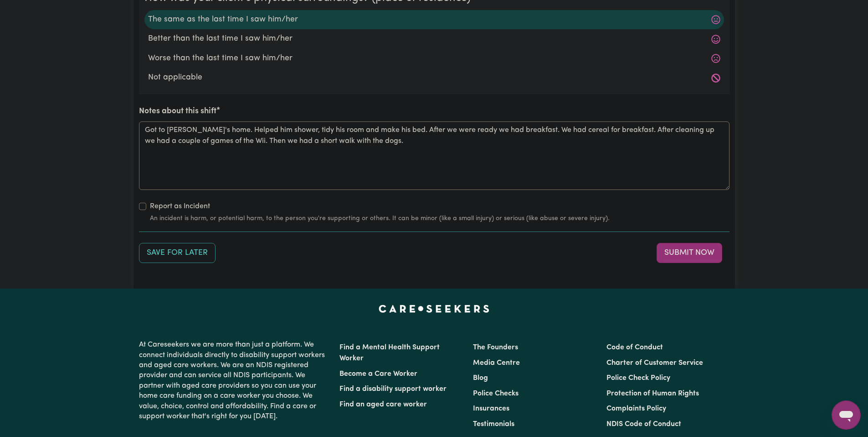 This screenshot has width=868, height=437. I want to click on a: Find a disability support worker, so click(393, 389).